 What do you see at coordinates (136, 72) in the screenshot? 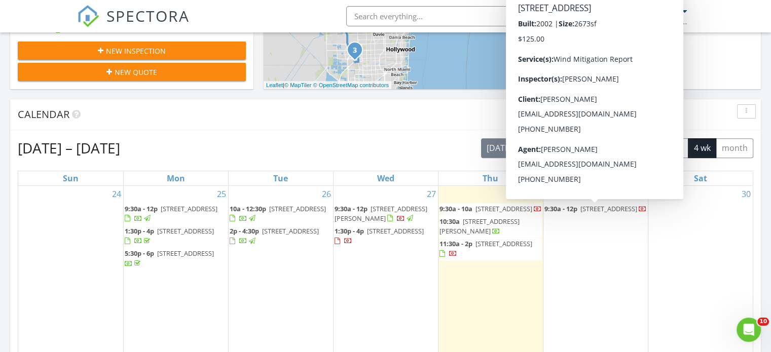
I see `span: New Quote` at bounding box center [136, 72].